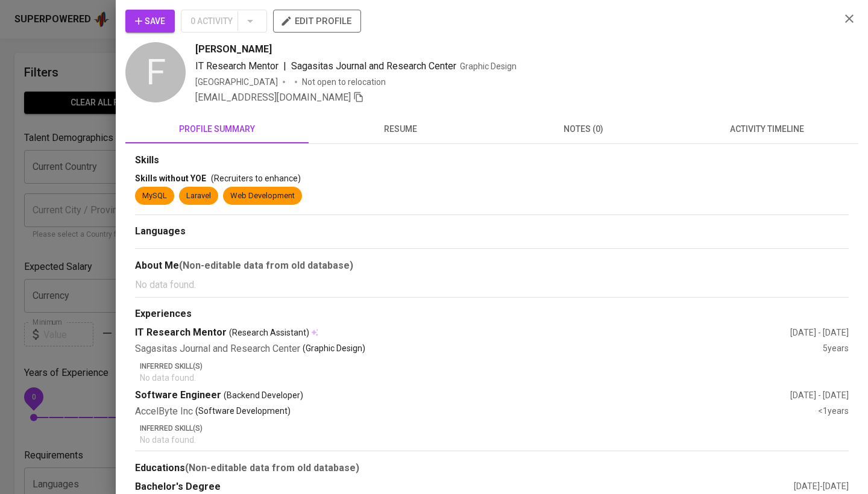  I want to click on button: edit profile, so click(317, 21).